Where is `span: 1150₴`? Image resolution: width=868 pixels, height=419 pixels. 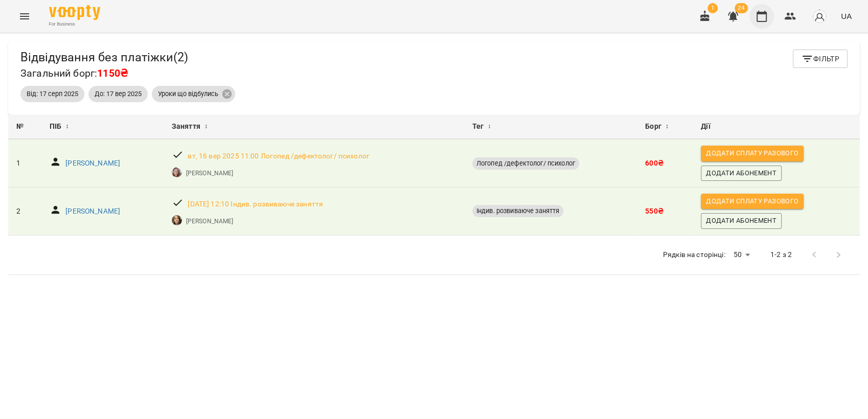
span: 1150₴ is located at coordinates (113, 73).